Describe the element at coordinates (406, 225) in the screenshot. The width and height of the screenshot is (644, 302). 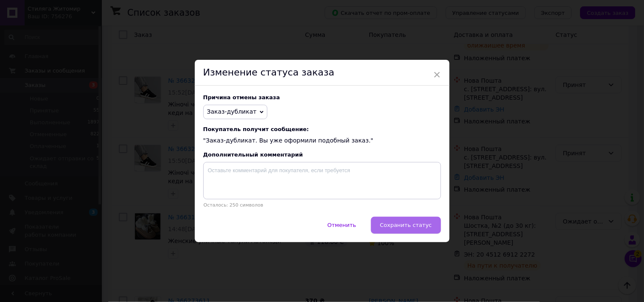
I see `button: Сохранить статус` at that location.